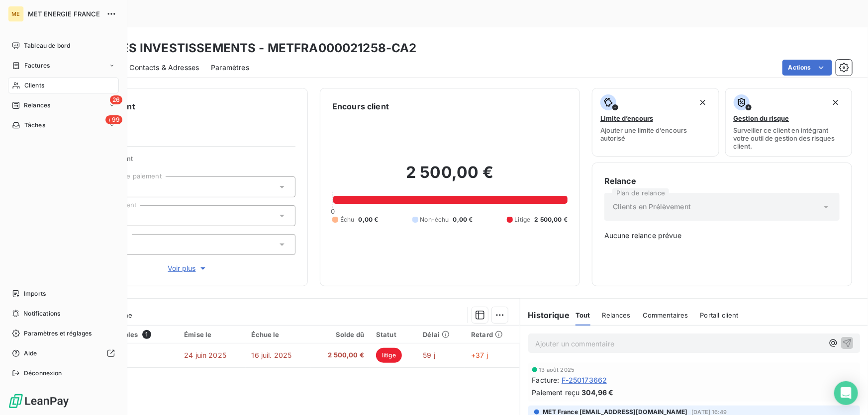  Describe the element at coordinates (63, 106) in the screenshot. I see `a: 26Relances` at that location.